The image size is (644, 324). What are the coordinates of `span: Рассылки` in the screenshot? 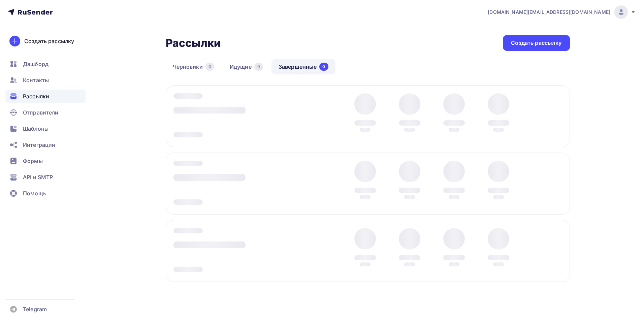 It's located at (36, 96).